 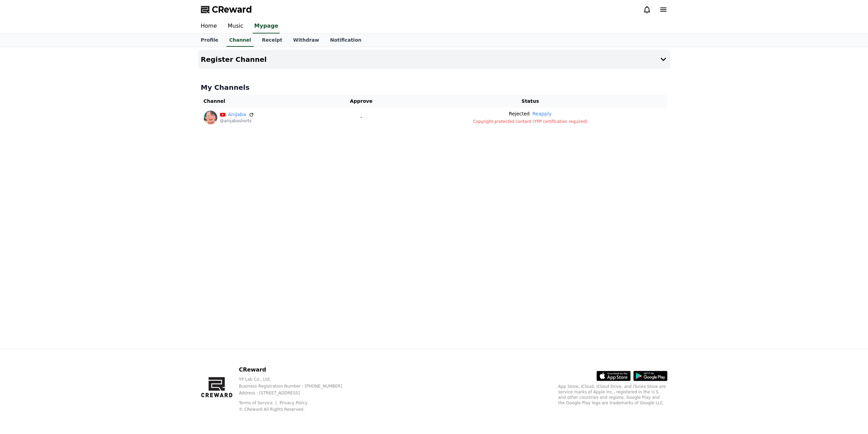 What do you see at coordinates (434, 87) in the screenshot?
I see `h4: My Channels` at bounding box center [434, 87].